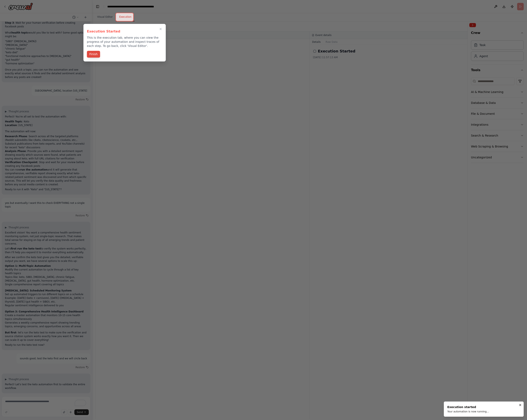 This screenshot has width=527, height=420. Describe the element at coordinates (98, 7) in the screenshot. I see `button: Hide left sidebar` at that location.